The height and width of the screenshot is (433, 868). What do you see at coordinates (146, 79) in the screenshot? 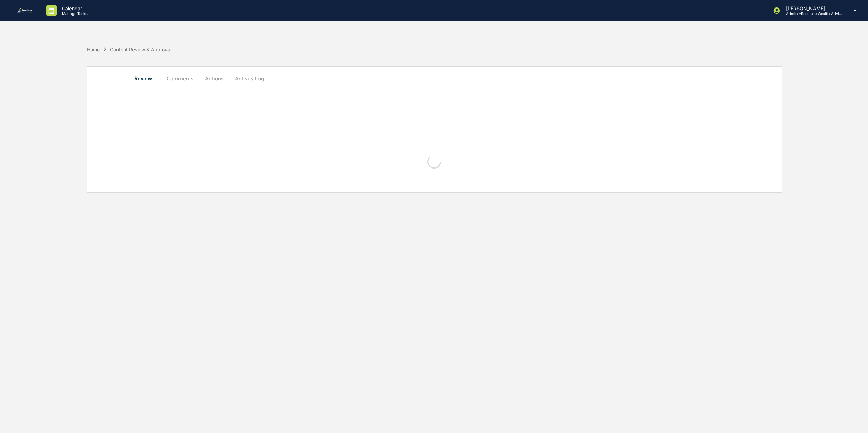
I see `button: Review` at bounding box center [146, 79].